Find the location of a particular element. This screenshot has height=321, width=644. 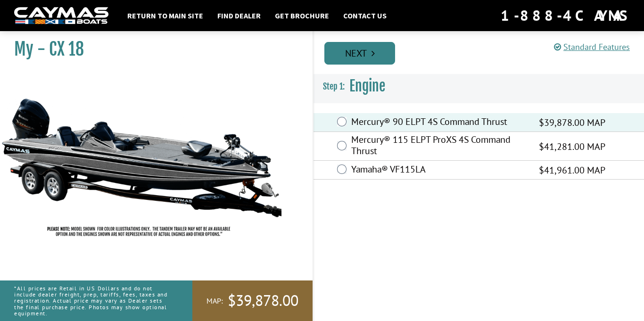

h3: Engine is located at coordinates (479, 86).